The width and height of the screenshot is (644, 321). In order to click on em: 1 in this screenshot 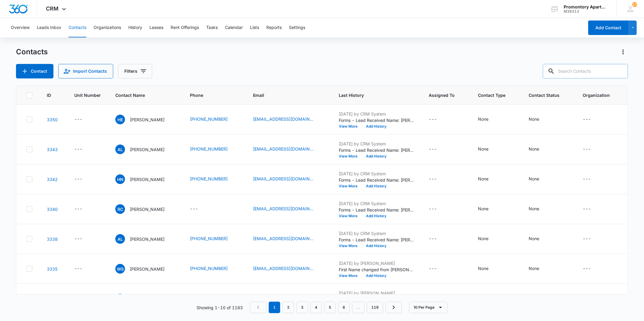, I will do `click(274, 308)`.